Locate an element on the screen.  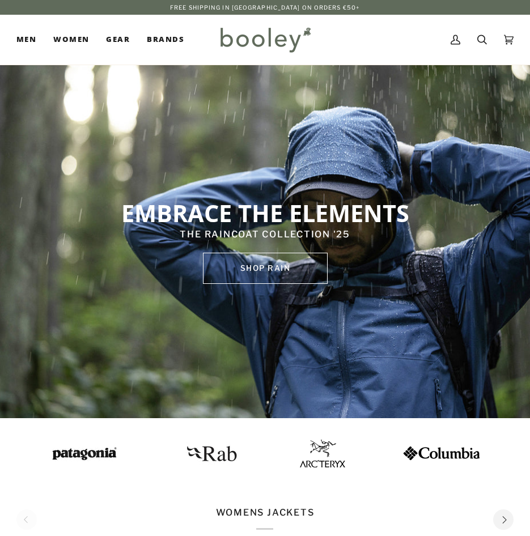
p: THE RAINCOAT COLLECTION '25 is located at coordinates (265, 234).